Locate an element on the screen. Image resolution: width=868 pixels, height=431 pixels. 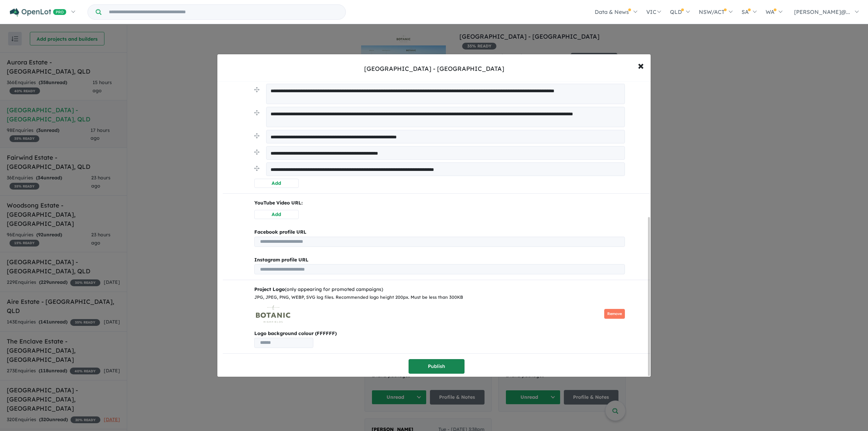
b: Logo background colour (FFFFFF) is located at coordinates (440, 334).